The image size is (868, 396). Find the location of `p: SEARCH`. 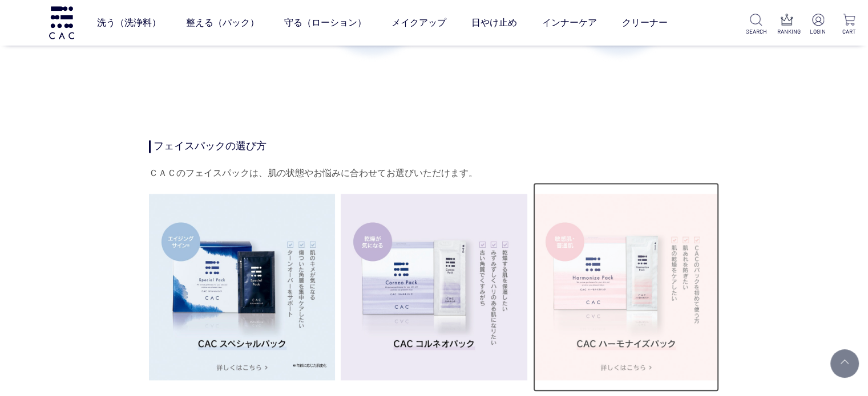

p: SEARCH is located at coordinates (755, 31).